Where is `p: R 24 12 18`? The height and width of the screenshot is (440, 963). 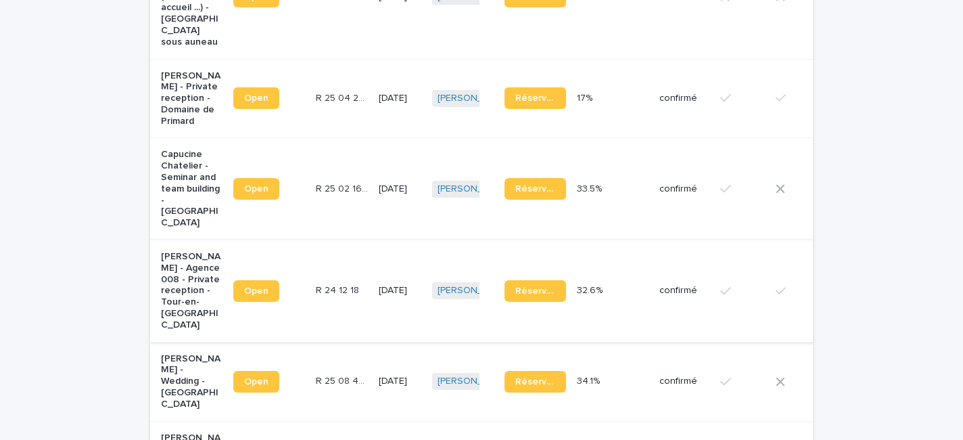
p: R 24 12 18 is located at coordinates (339, 289).